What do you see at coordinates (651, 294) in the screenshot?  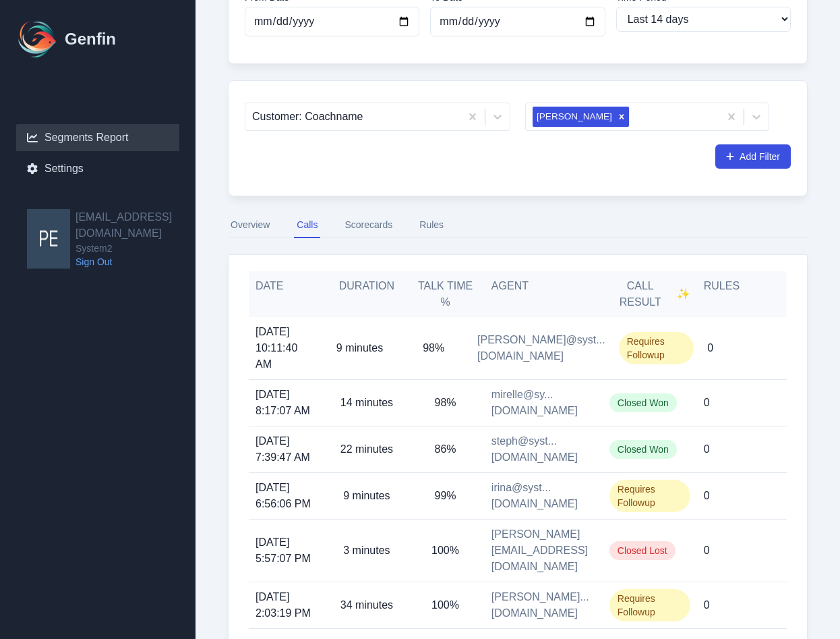 I see `h5: Call Result` at bounding box center [651, 294].